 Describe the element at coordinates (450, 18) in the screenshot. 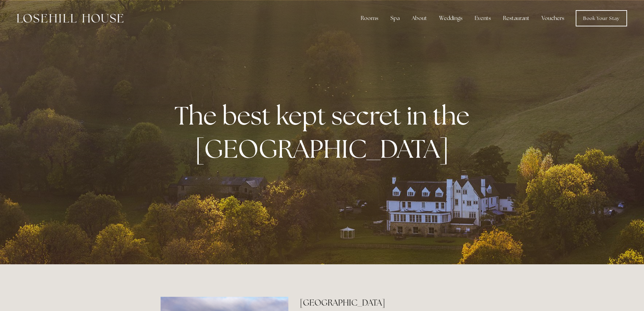

I see `div: Weddings` at that location.